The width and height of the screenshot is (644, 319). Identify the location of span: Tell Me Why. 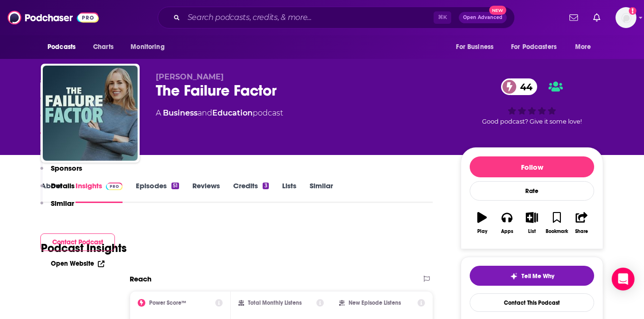
(537, 276).